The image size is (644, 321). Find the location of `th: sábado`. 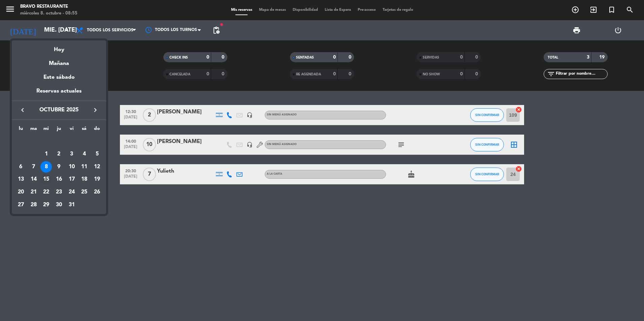

th: sábado is located at coordinates (85, 130).